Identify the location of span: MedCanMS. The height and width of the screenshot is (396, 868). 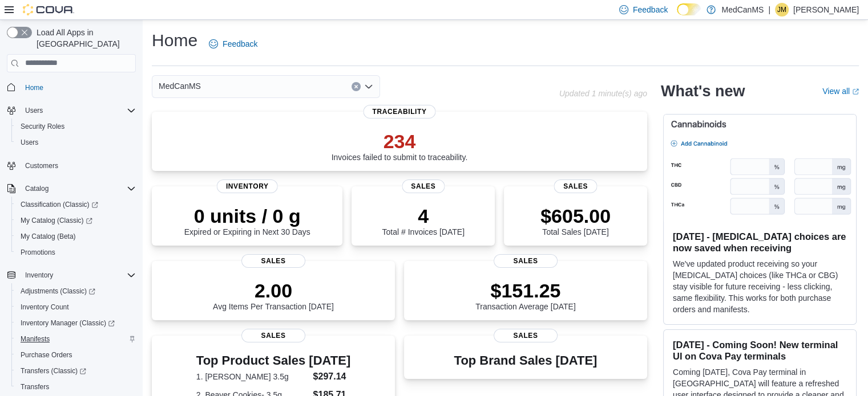
(180, 86).